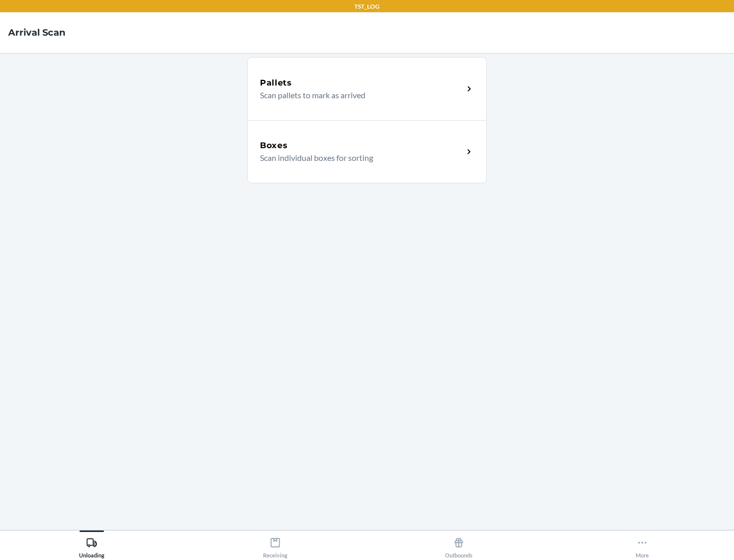 The height and width of the screenshot is (560, 734). What do you see at coordinates (36, 32) in the screenshot?
I see `h4: Arrival Scan` at bounding box center [36, 32].